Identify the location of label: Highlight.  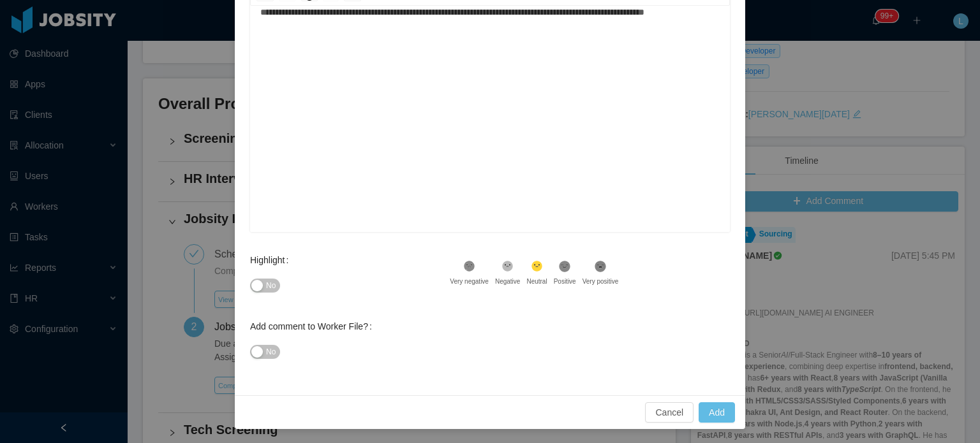
(272, 260).